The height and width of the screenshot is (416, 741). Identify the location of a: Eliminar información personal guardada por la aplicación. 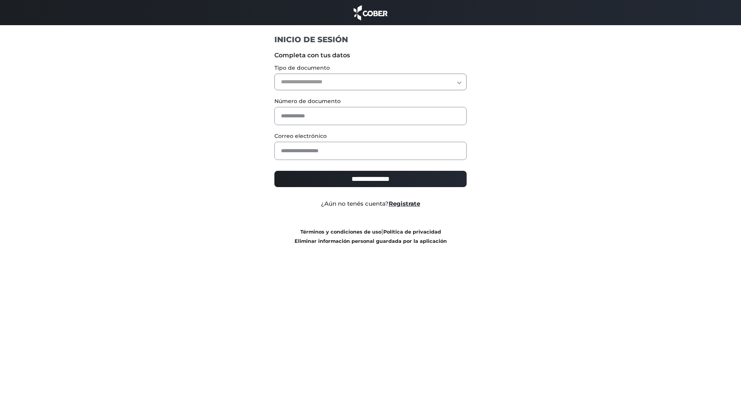
(371, 241).